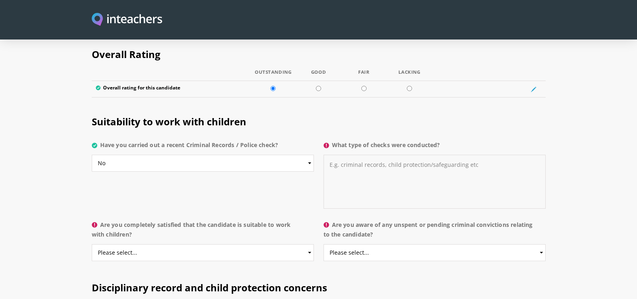  What do you see at coordinates (203, 232) in the screenshot?
I see `label: Are you completely satisfied that the candidate is suitable to work with children?` at bounding box center [203, 232].